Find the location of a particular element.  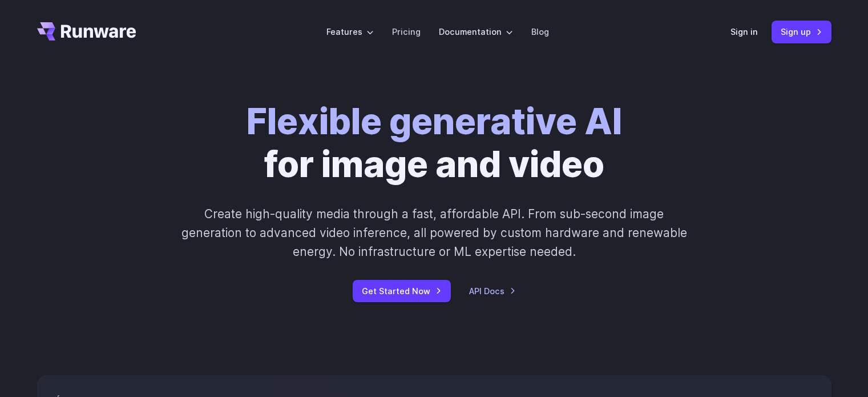

a: Pricing is located at coordinates (407, 31).